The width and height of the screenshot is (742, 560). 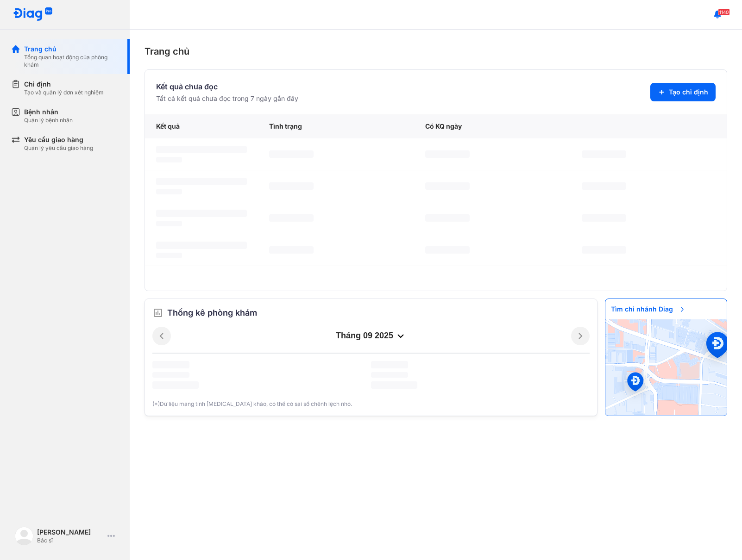 What do you see at coordinates (70, 541) in the screenshot?
I see `div: Bác sĩ` at bounding box center [70, 541].